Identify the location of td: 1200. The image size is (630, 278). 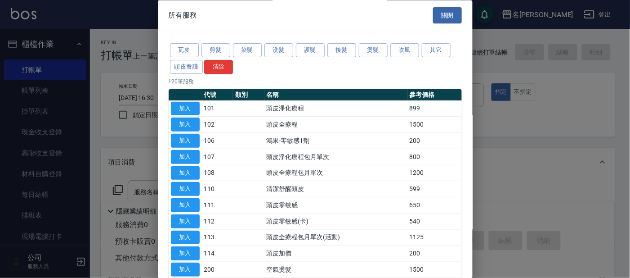
(435, 173).